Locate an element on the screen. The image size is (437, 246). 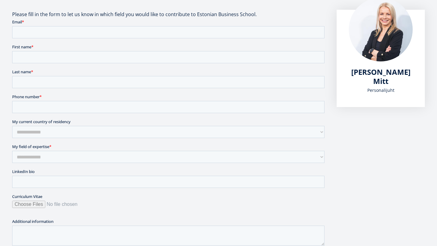
div: Personalijuht is located at coordinates (381, 90).